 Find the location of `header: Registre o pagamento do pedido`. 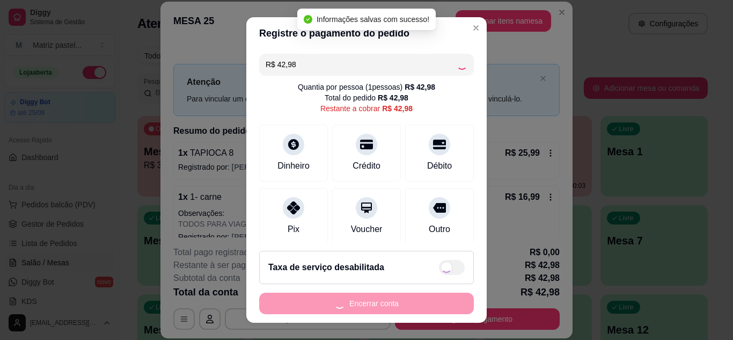

header: Registre o pagamento do pedido is located at coordinates (366, 33).